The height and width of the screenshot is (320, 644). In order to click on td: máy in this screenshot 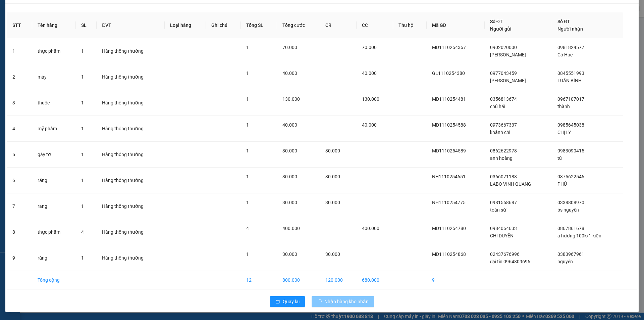, I will do `click(54, 77)`.